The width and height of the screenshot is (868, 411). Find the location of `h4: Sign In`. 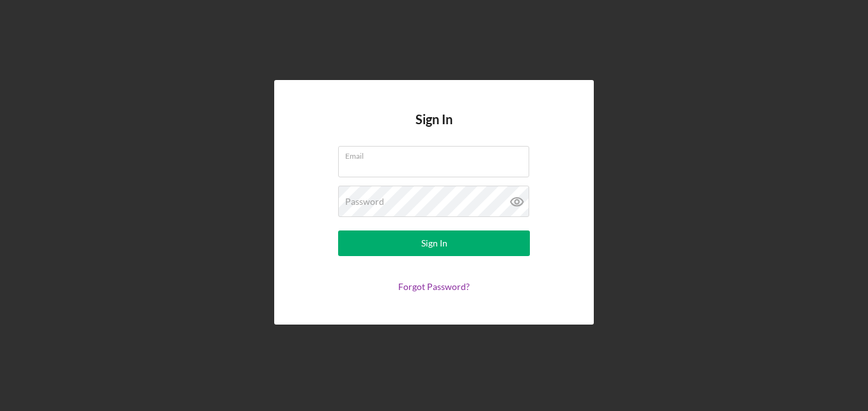

h4: Sign In is located at coordinates (434, 129).